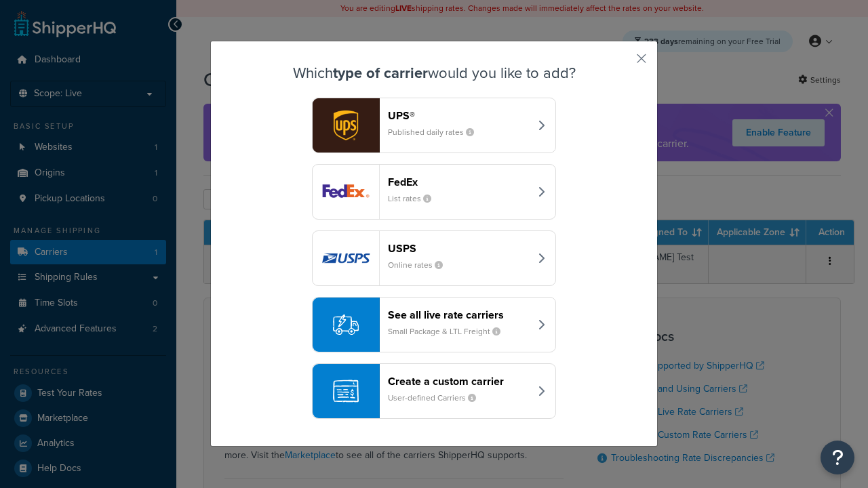  What do you see at coordinates (458, 314) in the screenshot?
I see `header: See all live rate carriers` at bounding box center [458, 314].